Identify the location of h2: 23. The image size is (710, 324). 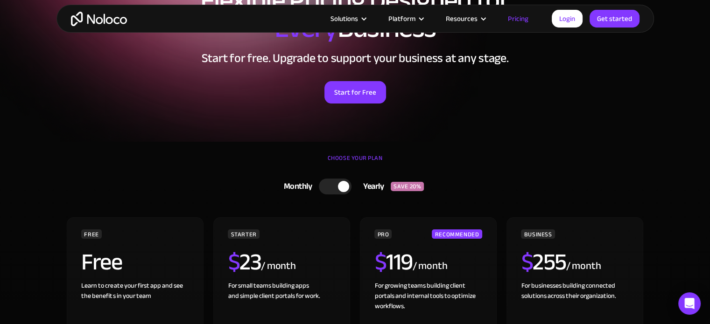
(244, 262).